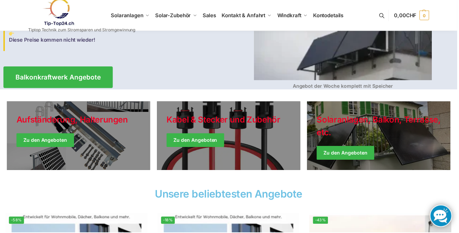 Image resolution: width=459 pixels, height=233 pixels. Describe the element at coordinates (413, 15) in the screenshot. I see `a: 0,00CHF 0` at that location.